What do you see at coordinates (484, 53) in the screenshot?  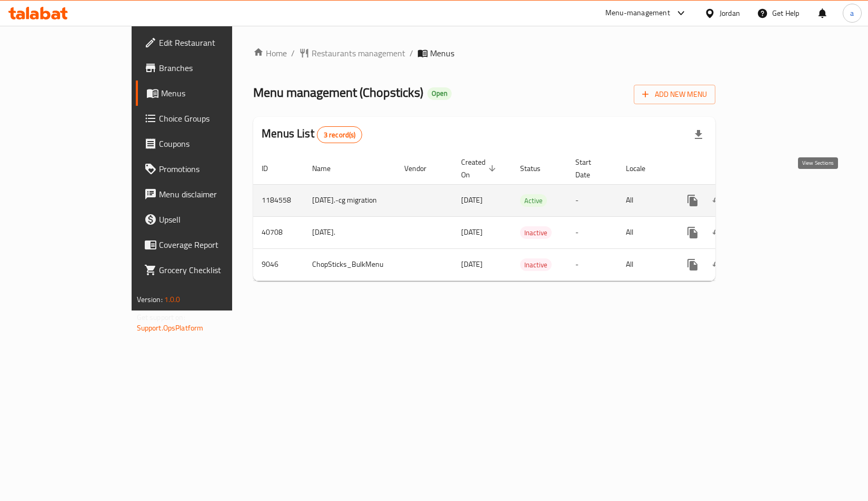 I see `nav: breadcrumb` at bounding box center [484, 53].